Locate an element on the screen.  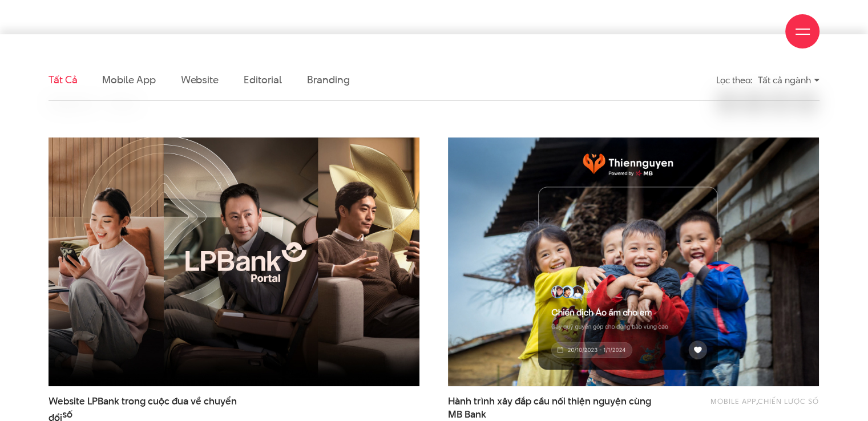
a: Editorial is located at coordinates (263, 79).